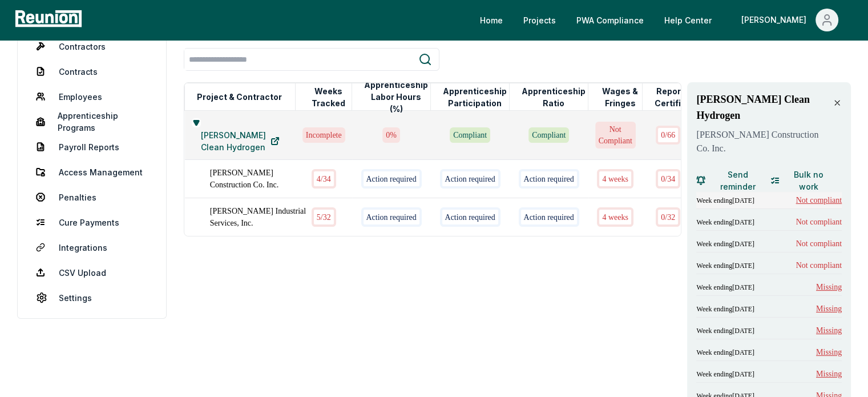  I want to click on a: Cure Payments, so click(92, 223).